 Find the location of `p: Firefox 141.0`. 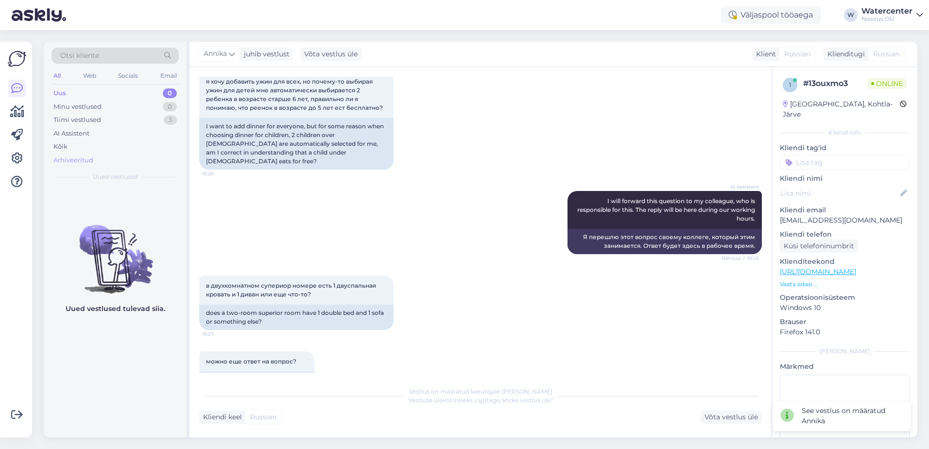

p: Firefox 141.0 is located at coordinates (844, 332).